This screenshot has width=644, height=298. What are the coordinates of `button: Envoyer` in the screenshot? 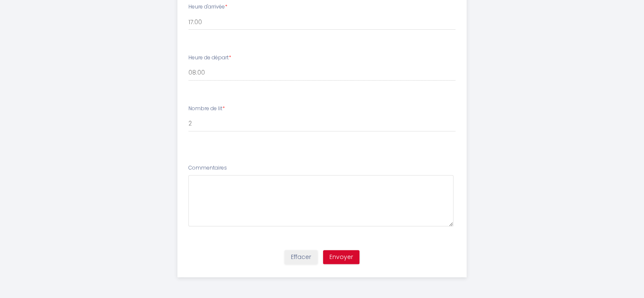 It's located at (341, 257).